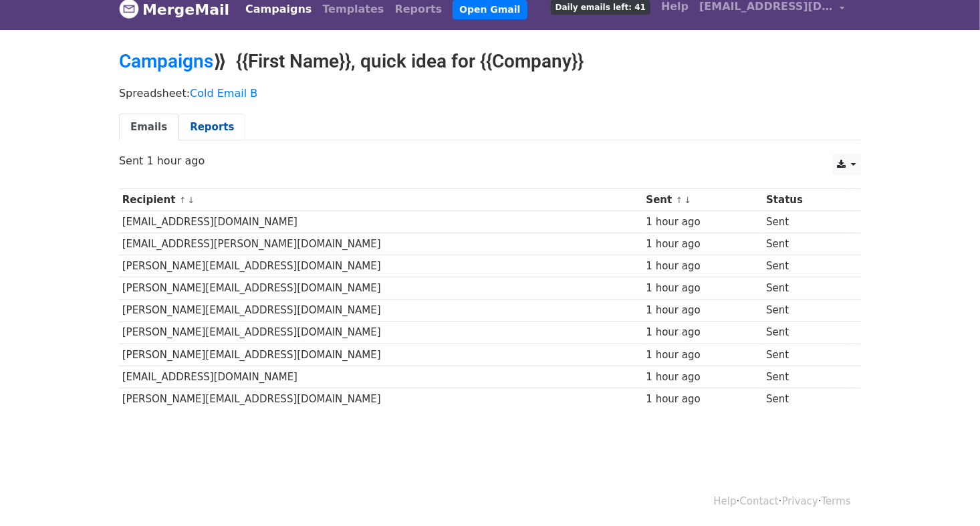 The height and width of the screenshot is (526, 980). Describe the element at coordinates (806, 200) in the screenshot. I see `th: Status` at that location.